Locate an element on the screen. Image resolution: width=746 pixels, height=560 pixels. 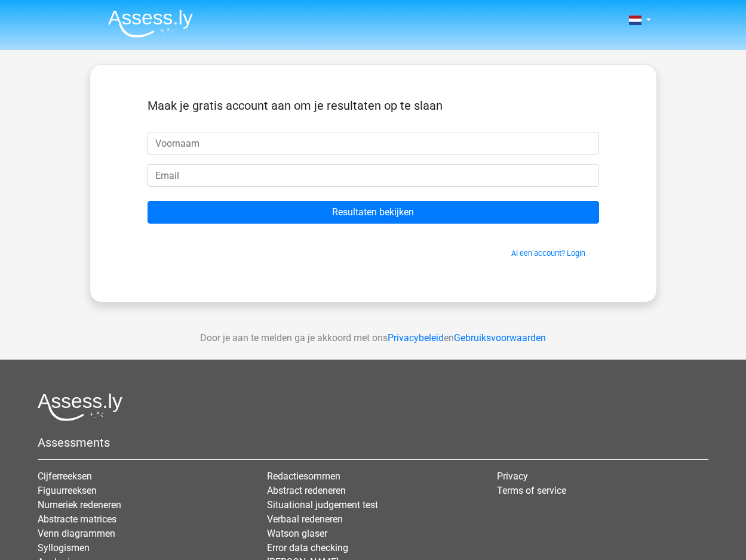
a: Al een account? Login is located at coordinates (548, 253).